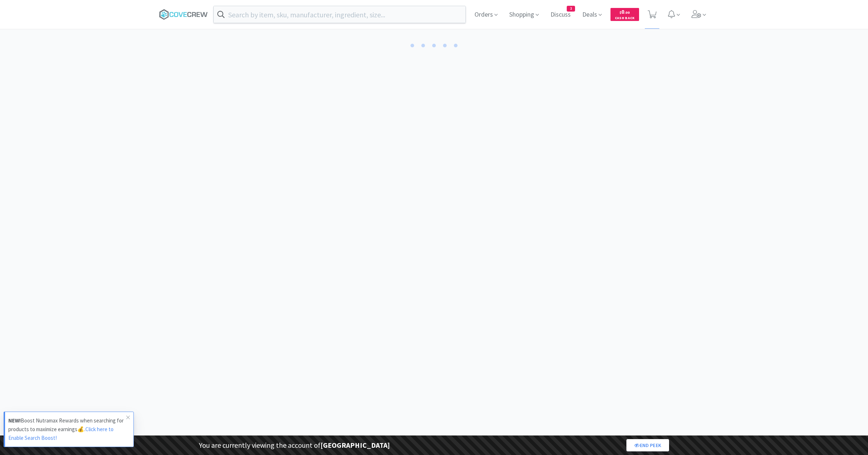 The height and width of the screenshot is (455, 868). Describe the element at coordinates (561, 15) in the screenshot. I see `a: Discuss3` at that location.